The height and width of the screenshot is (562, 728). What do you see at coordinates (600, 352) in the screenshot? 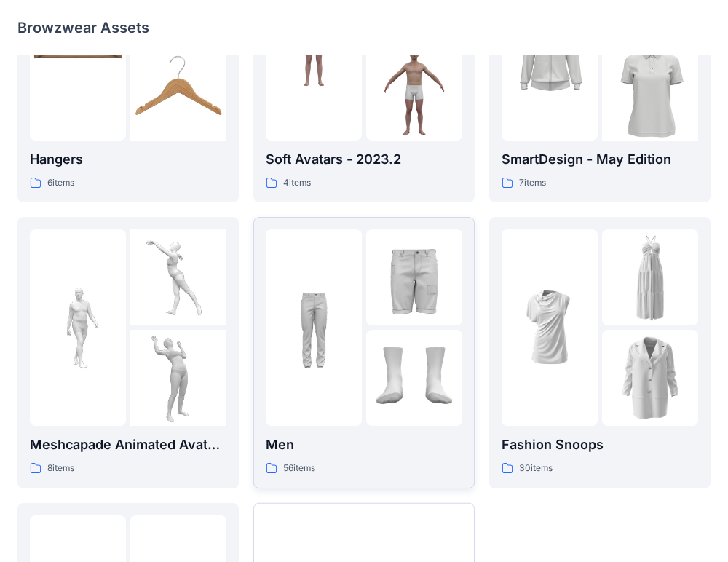
I see `a: folder 1folder 2folder 3Fashion Snoops30items` at bounding box center [600, 352].